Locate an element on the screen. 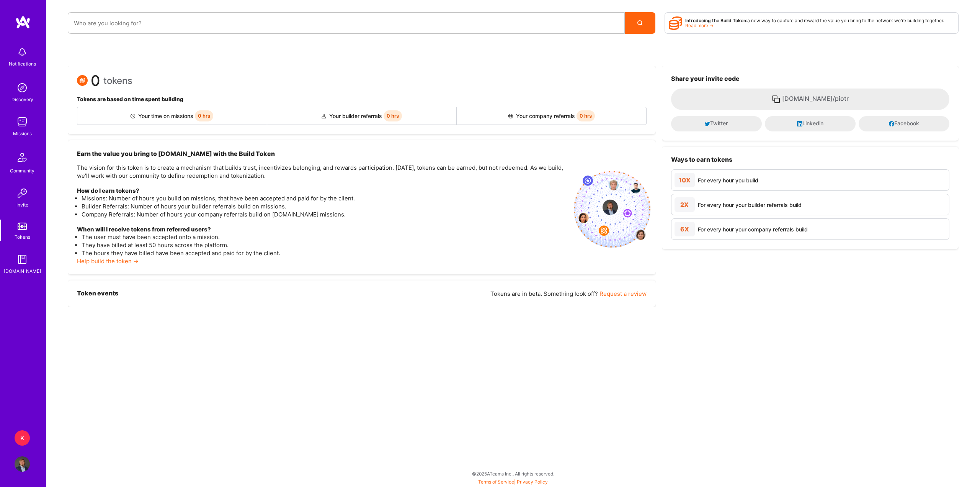 The width and height of the screenshot is (980, 487). img: tokens is located at coordinates (22, 226).